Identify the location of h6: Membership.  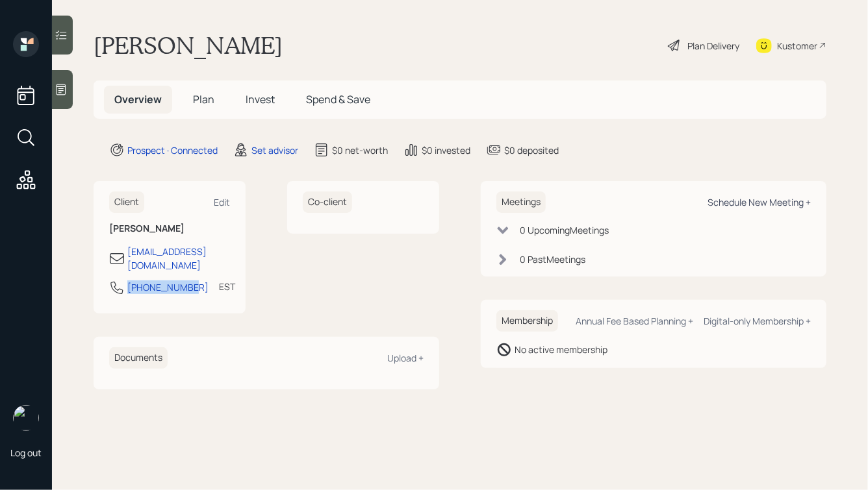
(527, 321).